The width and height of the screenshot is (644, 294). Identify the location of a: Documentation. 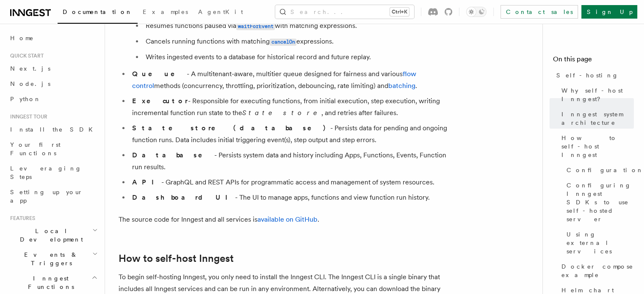
(98, 13).